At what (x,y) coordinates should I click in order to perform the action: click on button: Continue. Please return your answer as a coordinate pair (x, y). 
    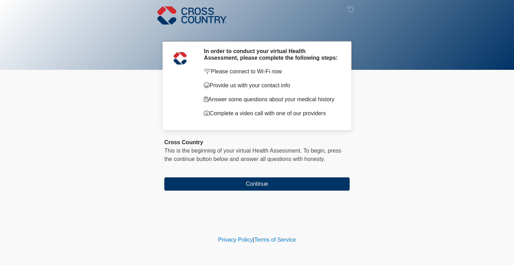
    Looking at the image, I should click on (257, 184).